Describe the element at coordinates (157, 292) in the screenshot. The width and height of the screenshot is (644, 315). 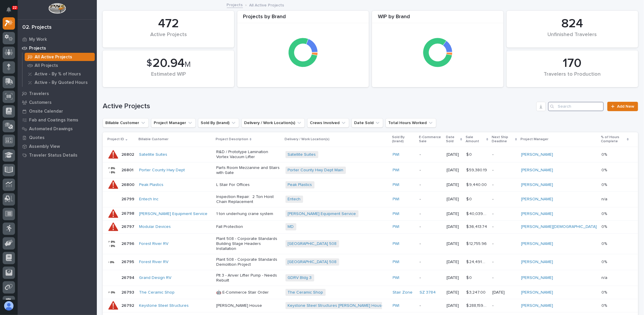
I see `a: The Ceramic Shop` at that location.